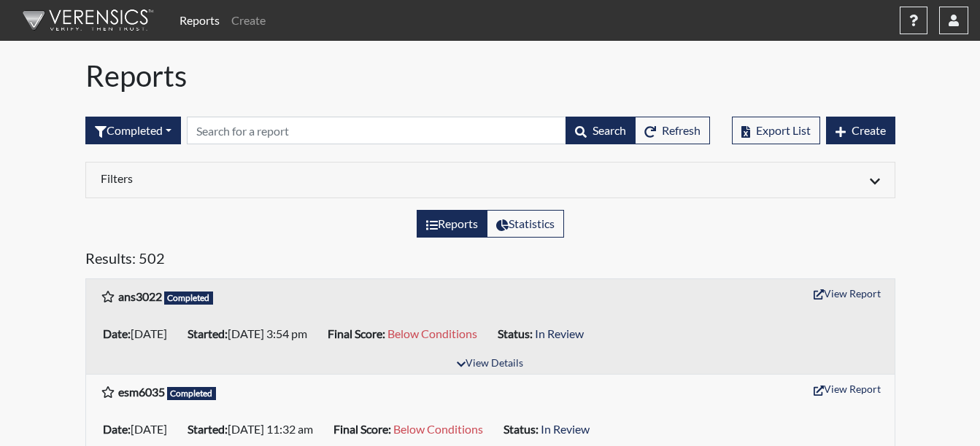  I want to click on label: View statistics about completed interviews, so click(525, 224).